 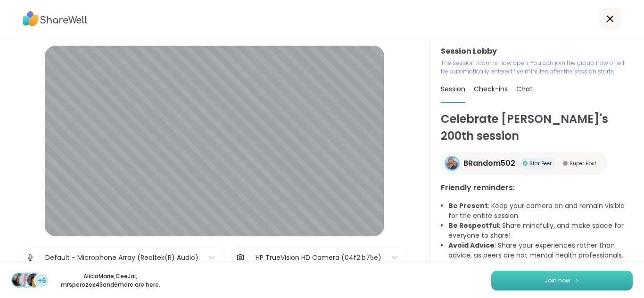 What do you see at coordinates (452, 163) in the screenshot?
I see `img: BRandom502` at bounding box center [452, 163].